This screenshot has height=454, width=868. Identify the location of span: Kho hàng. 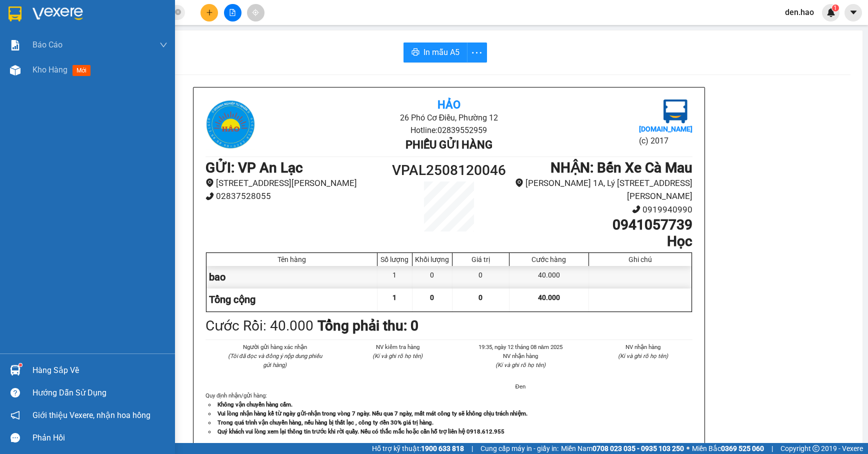
(50, 70).